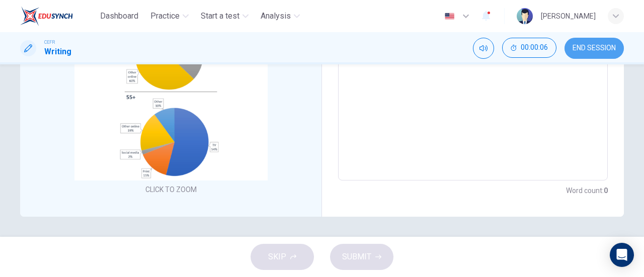 Image resolution: width=644 pixels, height=277 pixels. I want to click on button: 00:00:06, so click(529, 47).